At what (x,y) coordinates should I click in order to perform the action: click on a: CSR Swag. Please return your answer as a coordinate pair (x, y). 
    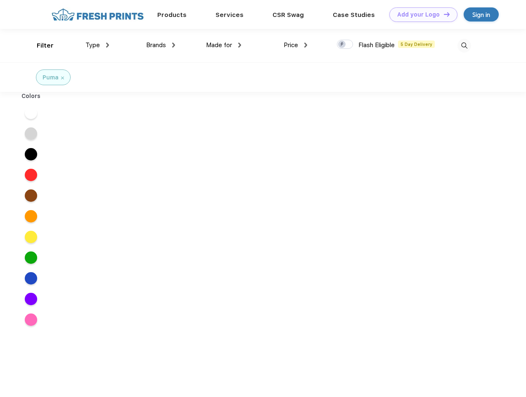
    Looking at the image, I should click on (288, 15).